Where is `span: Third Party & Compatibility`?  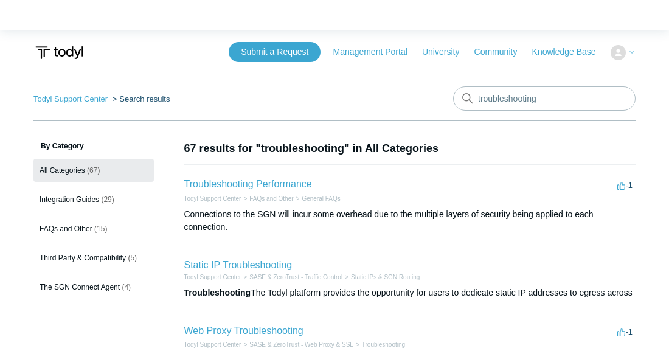
span: Third Party & Compatibility is located at coordinates (83, 258).